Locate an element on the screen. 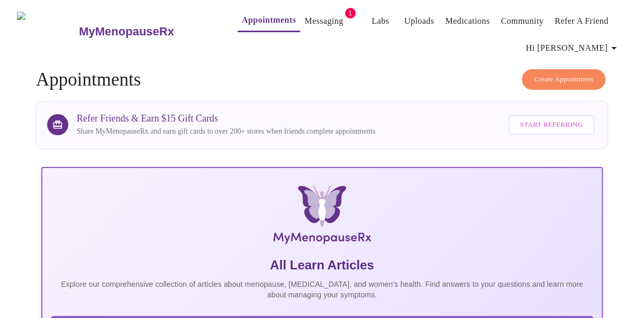 The image size is (644, 318). h5: All Learn Articles is located at coordinates (322, 266).